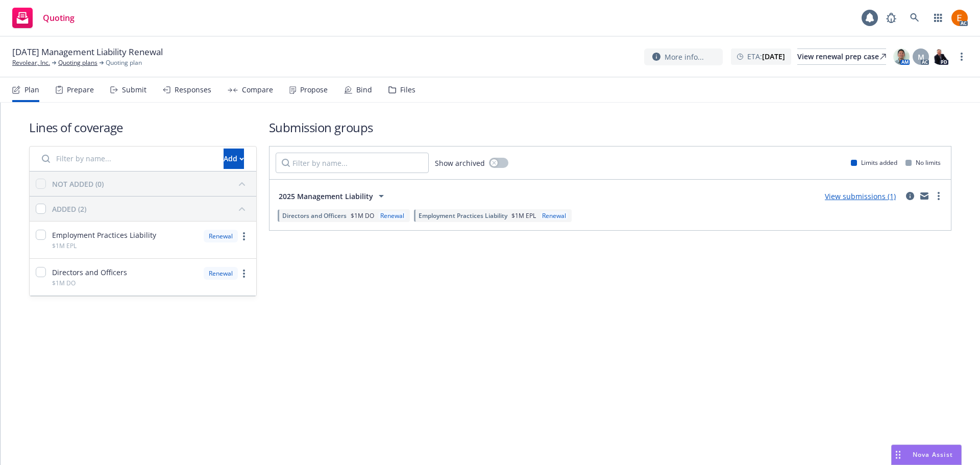 The height and width of the screenshot is (465, 980). I want to click on div: NOT ADDED (0), so click(77, 184).